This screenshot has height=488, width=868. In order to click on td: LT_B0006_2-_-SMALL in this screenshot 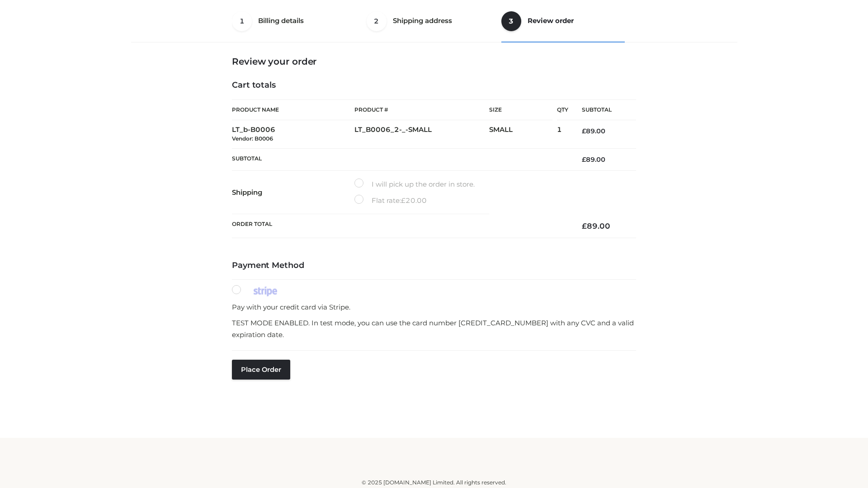, I will do `click(422, 134)`.